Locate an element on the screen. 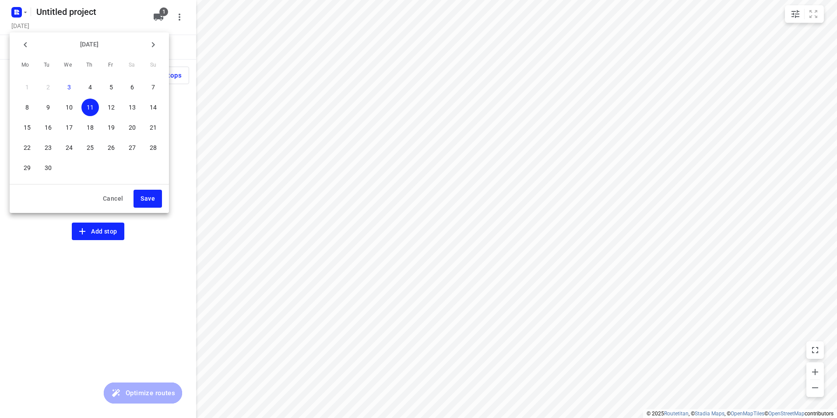 This screenshot has width=837, height=418. button: 20 is located at coordinates (132, 127).